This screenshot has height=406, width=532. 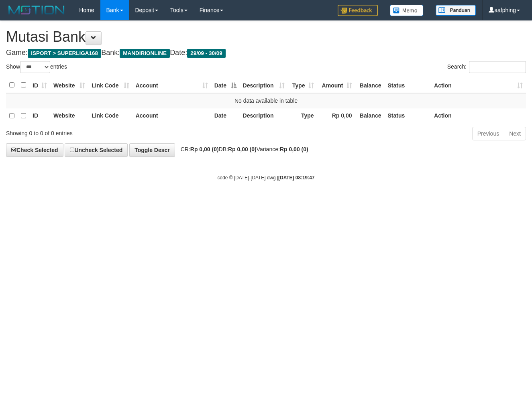 I want to click on th: Account: activate to sort column ascending, so click(x=172, y=85).